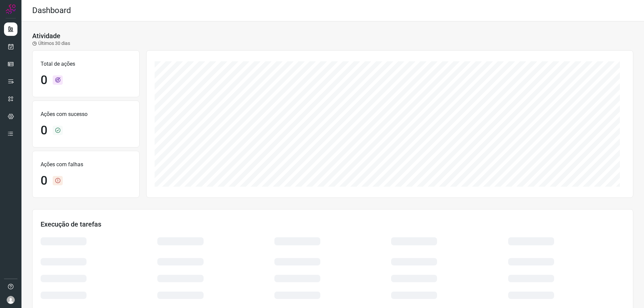  Describe the element at coordinates (51, 43) in the screenshot. I see `p: Últimos 30 dias` at that location.